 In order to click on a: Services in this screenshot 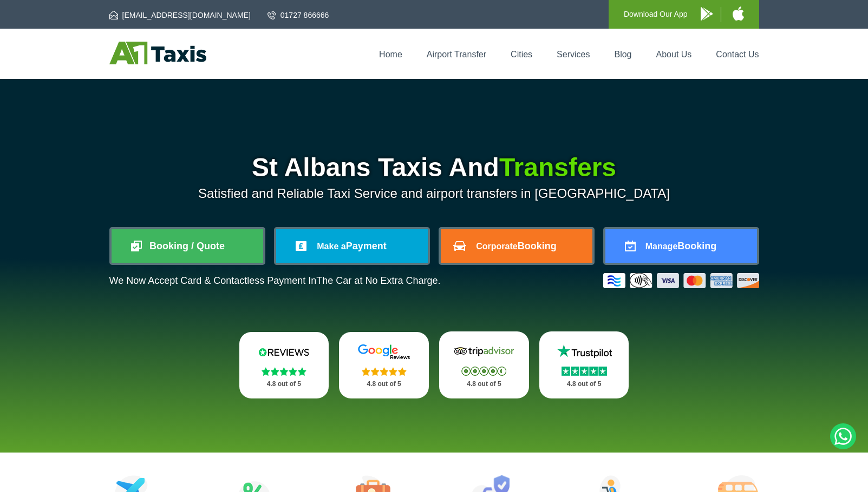, I will do `click(573, 54)`.